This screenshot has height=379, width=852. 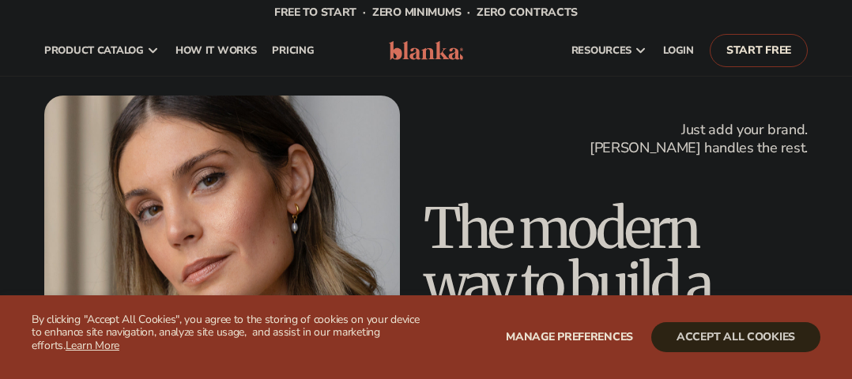 What do you see at coordinates (102, 51) in the screenshot?
I see `a: product catalog` at bounding box center [102, 51].